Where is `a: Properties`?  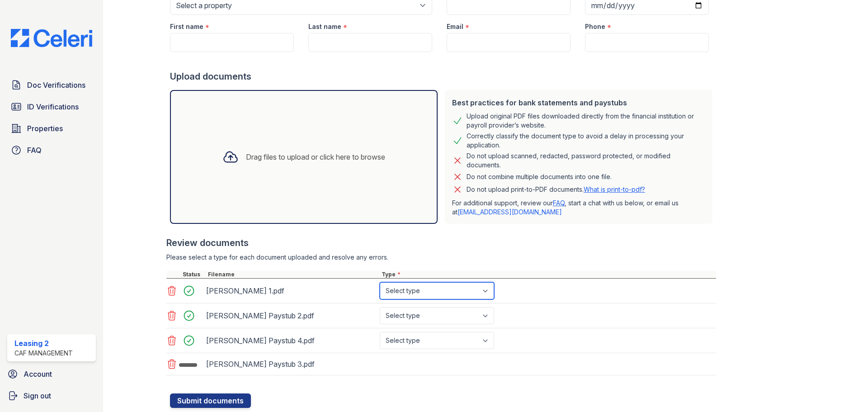 a: Properties is located at coordinates (51, 128).